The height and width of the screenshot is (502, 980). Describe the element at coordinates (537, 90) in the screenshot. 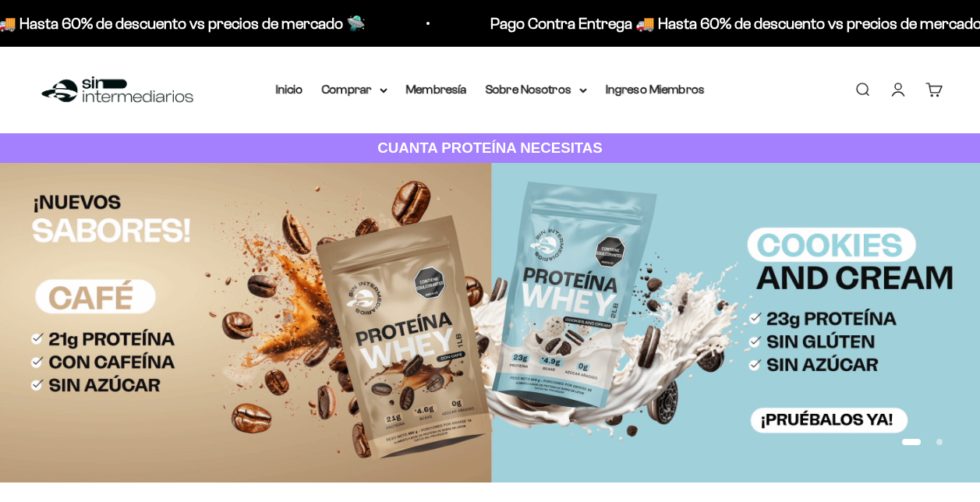

I see `summary: Sobre Nosotros` at that location.